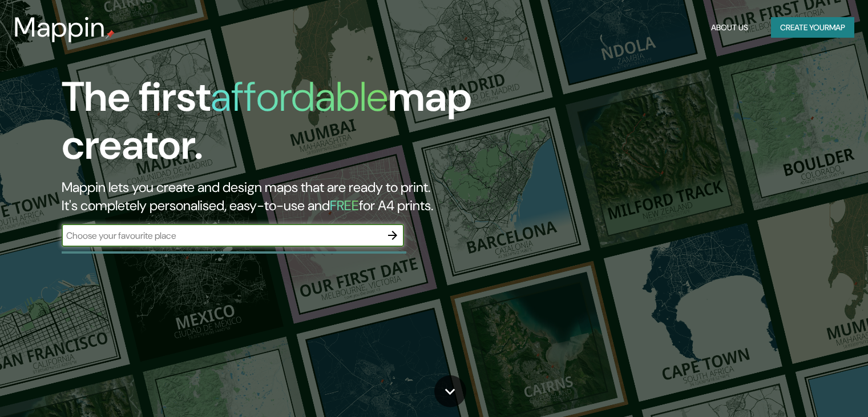 This screenshot has height=417, width=868. Describe the element at coordinates (730, 27) in the screenshot. I see `button: About Us` at that location.